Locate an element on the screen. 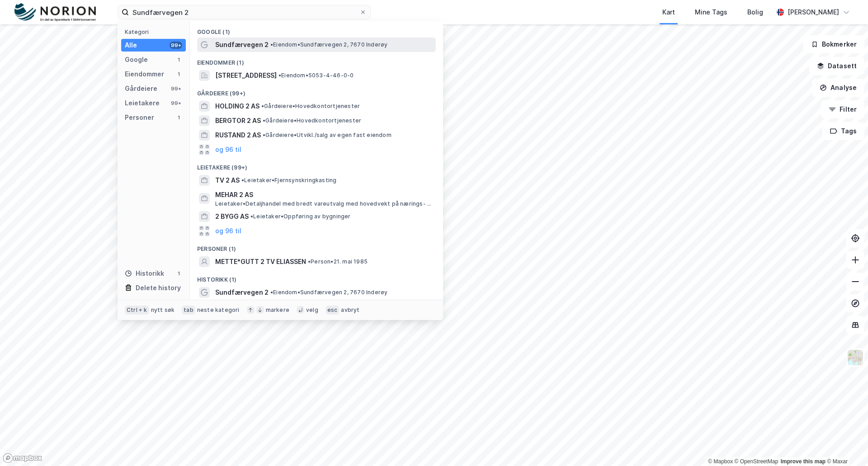 This screenshot has height=466, width=868. div: Ctrl + k is located at coordinates (137, 310).